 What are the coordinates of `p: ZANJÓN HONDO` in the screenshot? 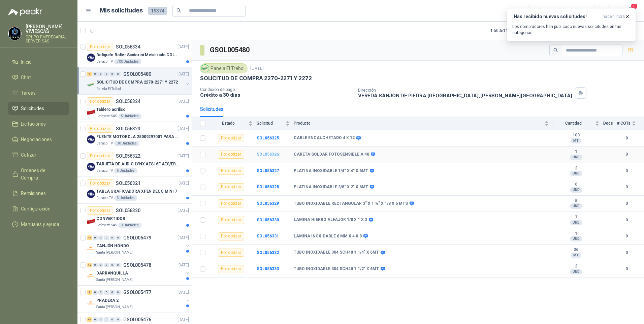 It's located at (112, 246).